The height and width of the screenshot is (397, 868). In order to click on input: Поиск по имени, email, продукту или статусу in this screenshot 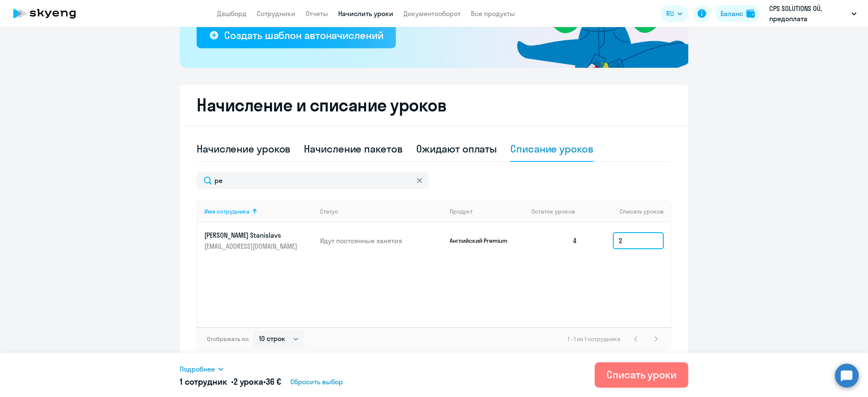, I will do `click(313, 181)`.